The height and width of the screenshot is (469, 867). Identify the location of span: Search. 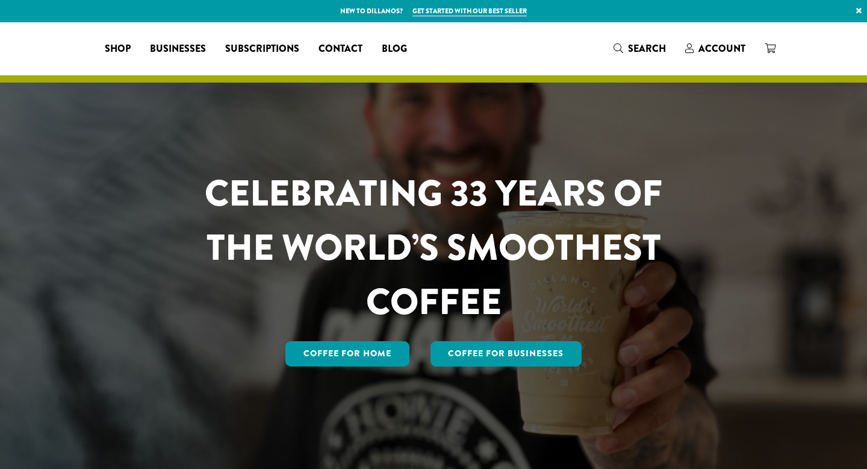
(647, 48).